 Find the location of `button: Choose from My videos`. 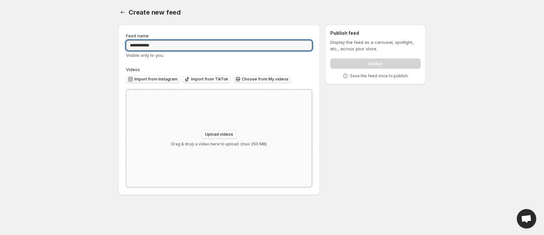

button: Choose from My videos is located at coordinates (262, 79).